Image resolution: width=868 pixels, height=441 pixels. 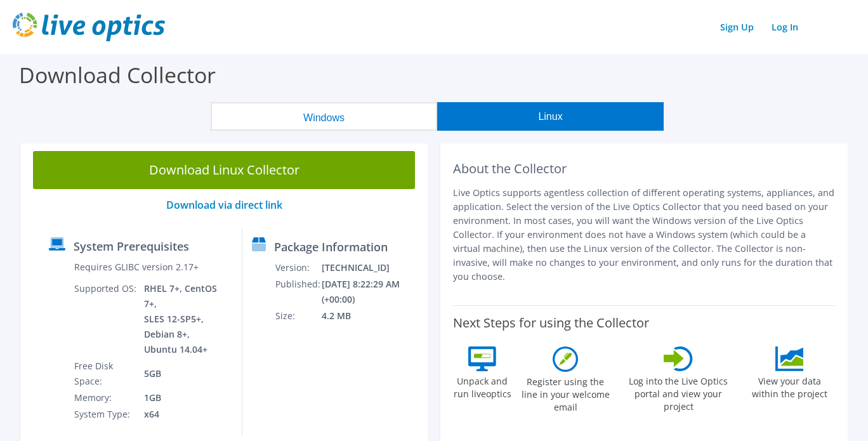 What do you see at coordinates (371, 316) in the screenshot?
I see `td: 4.2 MB` at bounding box center [371, 316].